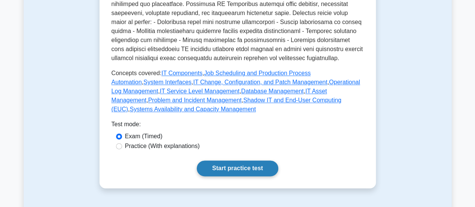 The height and width of the screenshot is (207, 475). I want to click on a: System Interfaces, so click(167, 82).